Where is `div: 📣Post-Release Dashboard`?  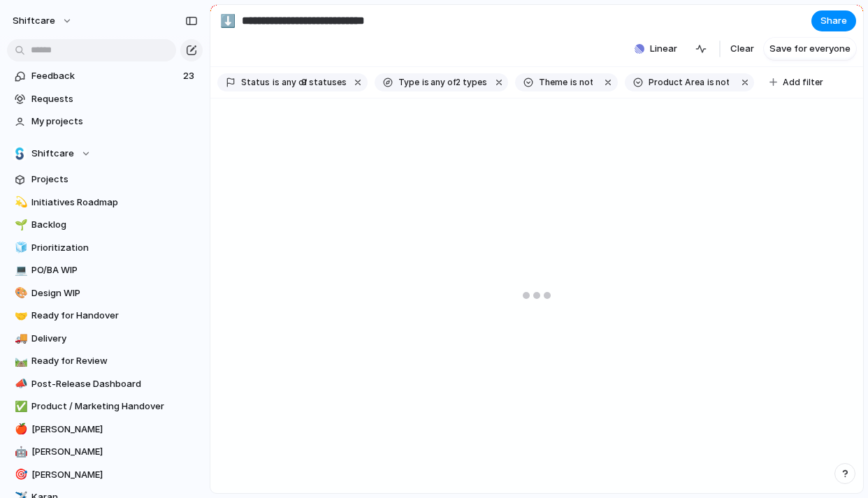
div: 📣Post-Release Dashboard is located at coordinates (105, 384).